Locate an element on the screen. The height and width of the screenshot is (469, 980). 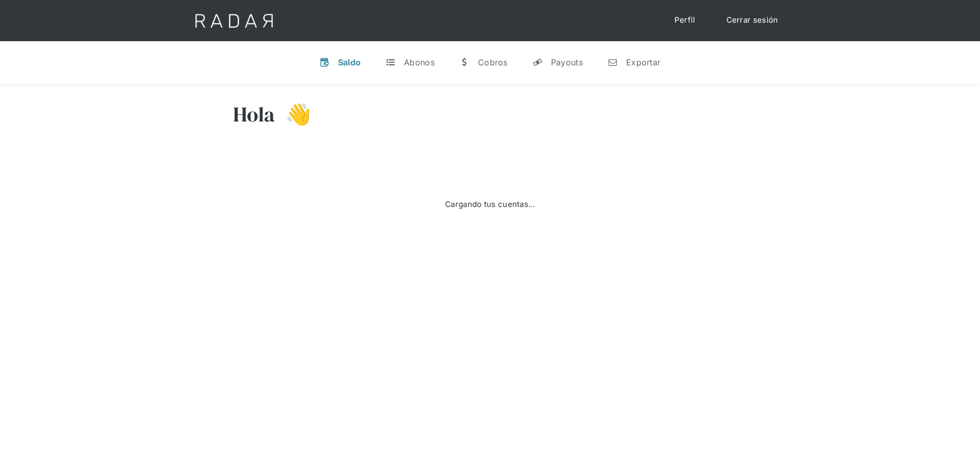
div: Exportar is located at coordinates (643, 62).